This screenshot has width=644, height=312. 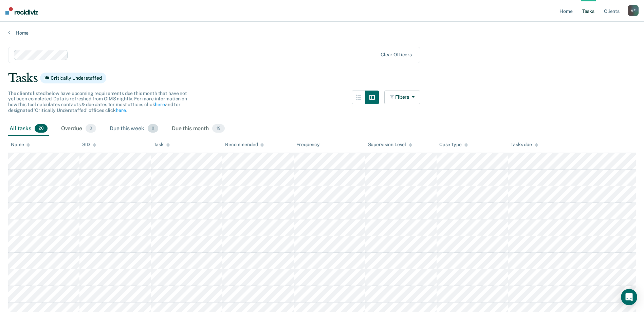 What do you see at coordinates (73, 78) in the screenshot?
I see `span: Critically Understaffed` at bounding box center [73, 78].